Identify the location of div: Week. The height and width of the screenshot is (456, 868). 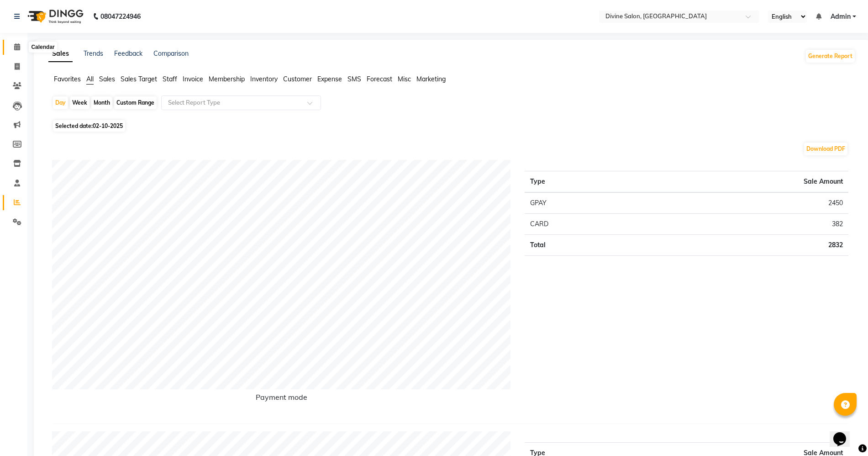
(80, 103).